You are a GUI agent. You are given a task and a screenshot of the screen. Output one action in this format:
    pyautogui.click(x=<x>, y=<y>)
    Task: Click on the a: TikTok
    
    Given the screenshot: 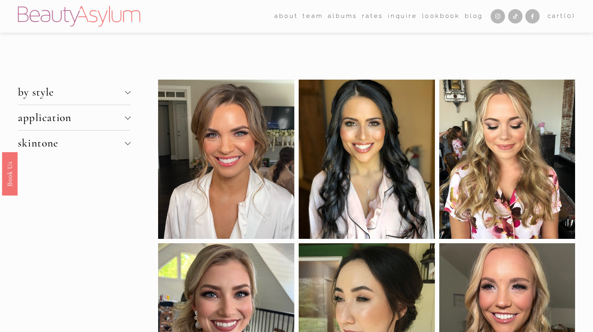 What is the action you would take?
    pyautogui.click(x=515, y=16)
    